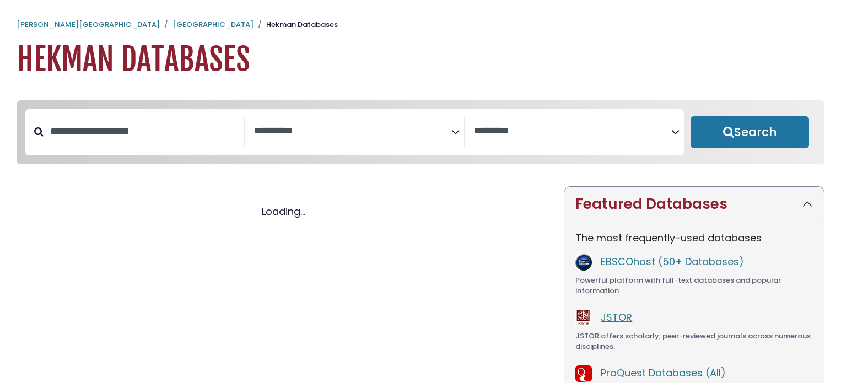 The image size is (841, 383). I want to click on a: JSTOR, so click(616, 317).